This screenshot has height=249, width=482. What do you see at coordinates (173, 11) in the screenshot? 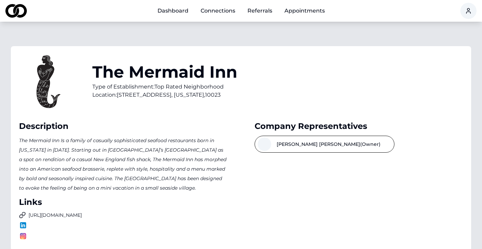
I see `a: Dashboard` at bounding box center [173, 11].